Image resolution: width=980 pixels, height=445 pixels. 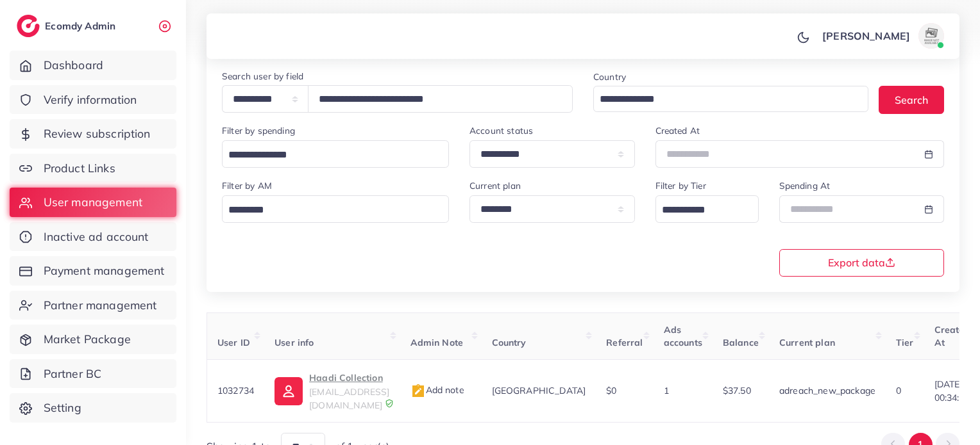 I want to click on span: Country, so click(x=509, y=343).